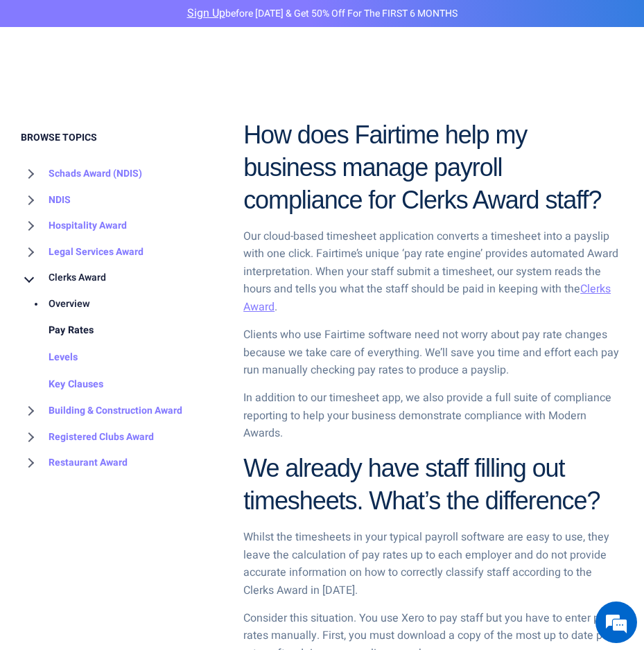  I want to click on p: In addition to our timesheet app, we also provide a full suite of compliance reporting to help yo..., so click(433, 416).